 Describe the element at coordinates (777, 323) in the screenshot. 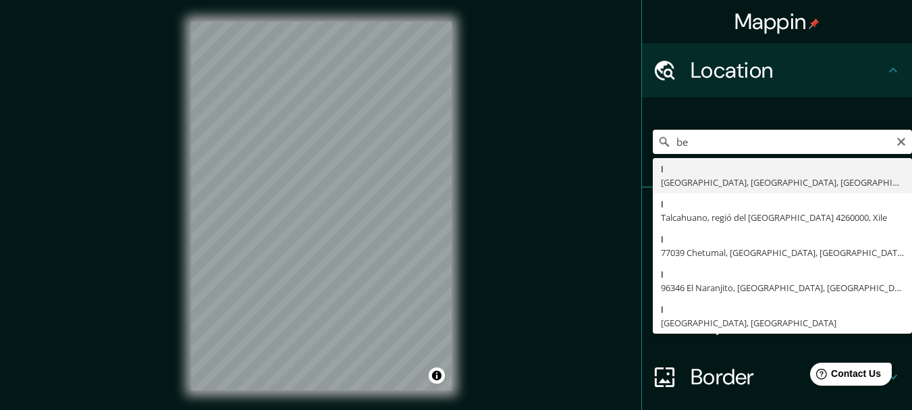

I see `div: Layout` at that location.